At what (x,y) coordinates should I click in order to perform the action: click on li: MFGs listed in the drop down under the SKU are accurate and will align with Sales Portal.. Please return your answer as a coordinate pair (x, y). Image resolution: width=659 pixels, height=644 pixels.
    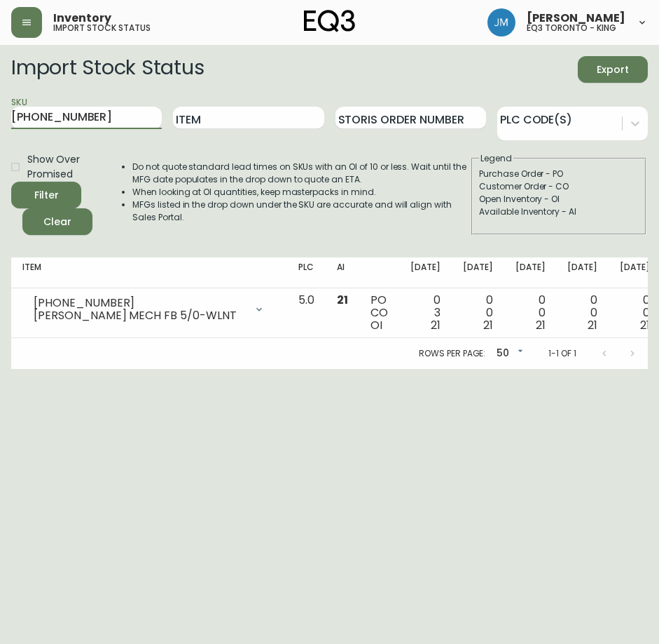
    Looking at the image, I should click on (301, 211).